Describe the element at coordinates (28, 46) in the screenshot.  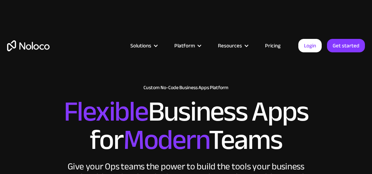
I see `a: home` at that location.